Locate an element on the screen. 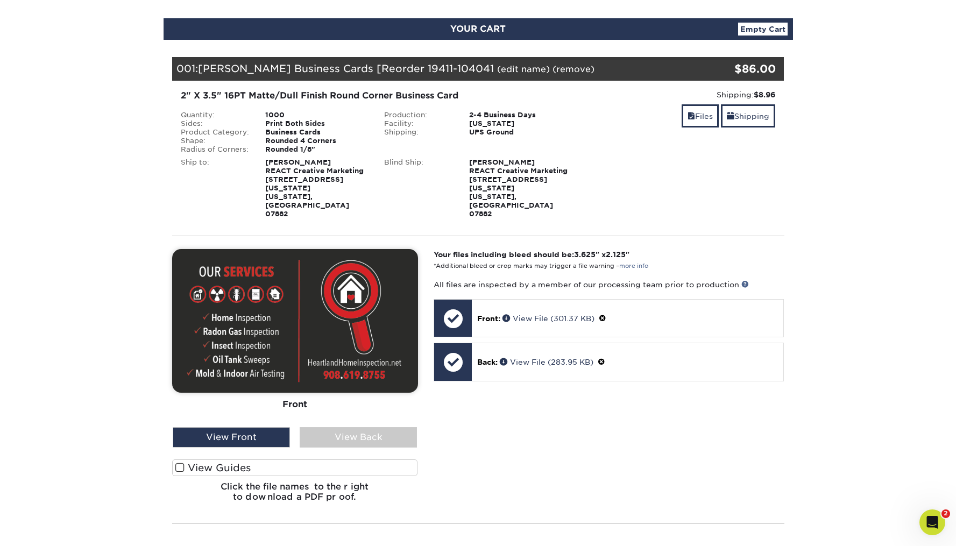  div: Rounded 4 Corners is located at coordinates (316, 141).